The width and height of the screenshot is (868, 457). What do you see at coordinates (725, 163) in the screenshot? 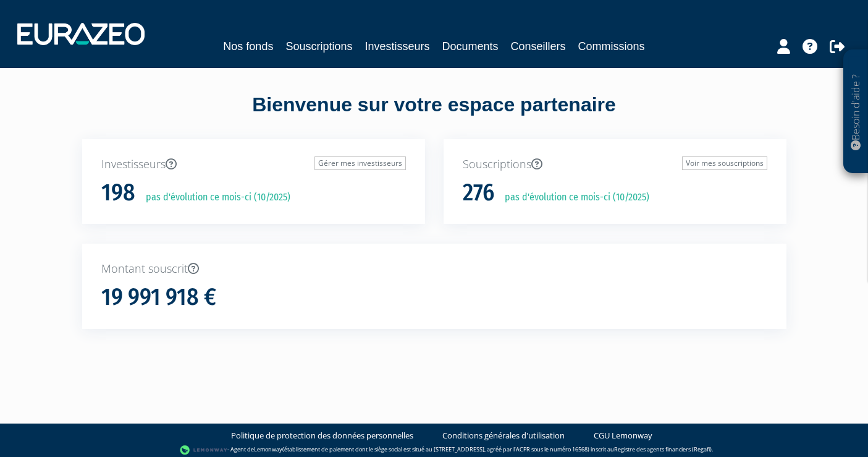
I see `a: Voir mes souscriptions` at bounding box center [725, 163].